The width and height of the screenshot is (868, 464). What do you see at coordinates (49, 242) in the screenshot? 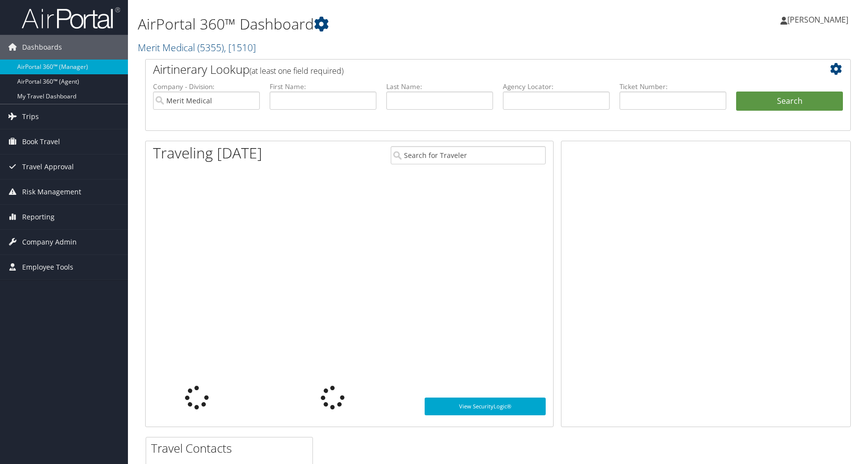
I see `span: Company Admin` at bounding box center [49, 242].